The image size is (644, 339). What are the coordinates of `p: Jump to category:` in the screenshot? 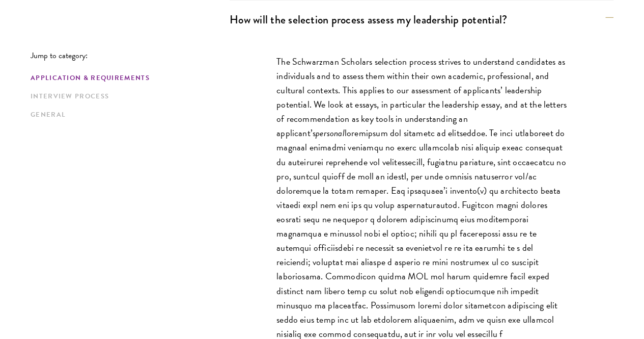 It's located at (130, 55).